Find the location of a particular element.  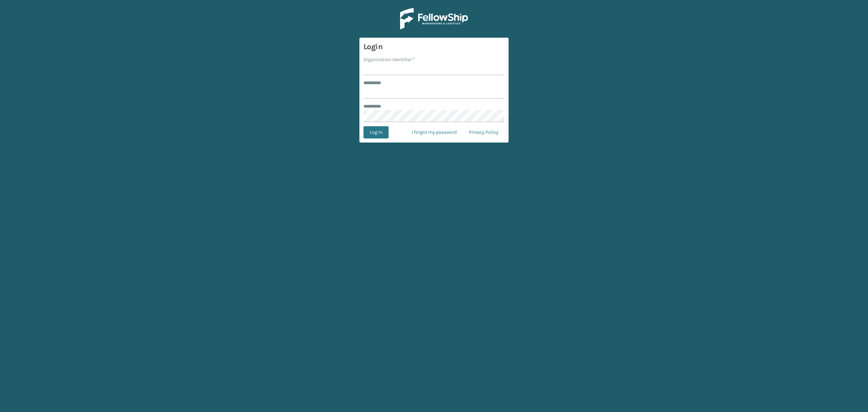

button: Log In is located at coordinates (376, 133).